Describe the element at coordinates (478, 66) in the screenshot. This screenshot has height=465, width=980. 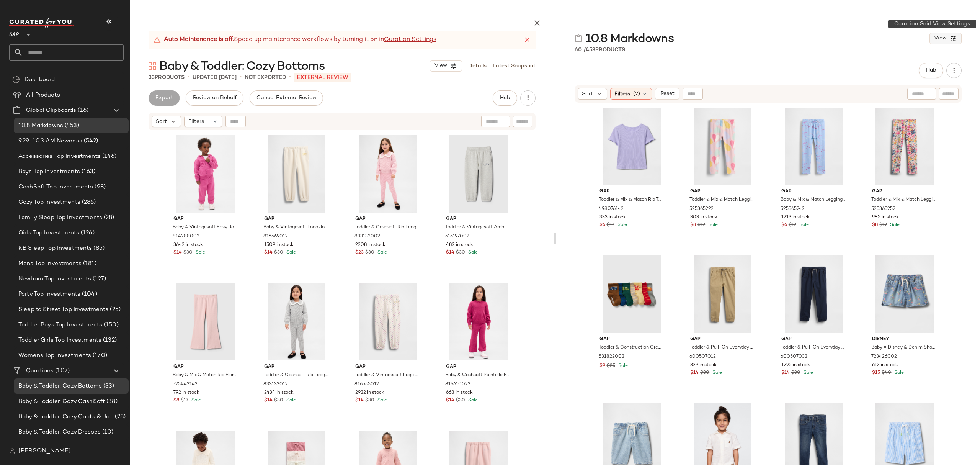
I see `a: Details` at that location.